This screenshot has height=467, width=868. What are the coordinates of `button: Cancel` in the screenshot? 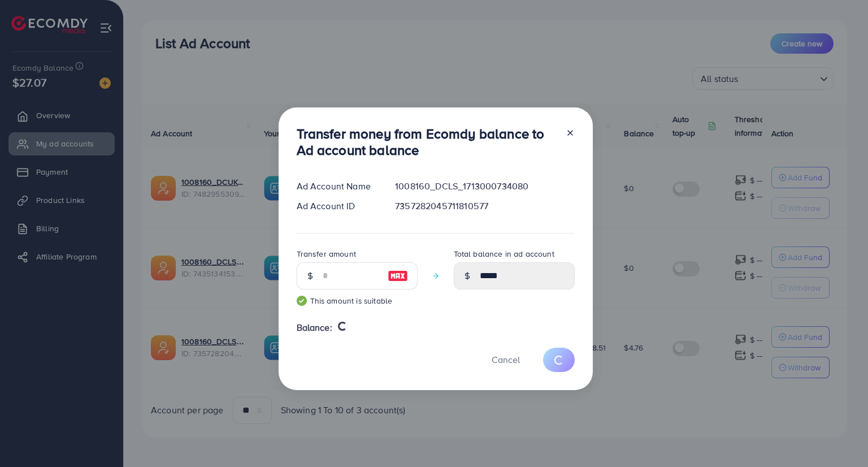 It's located at (506, 360).